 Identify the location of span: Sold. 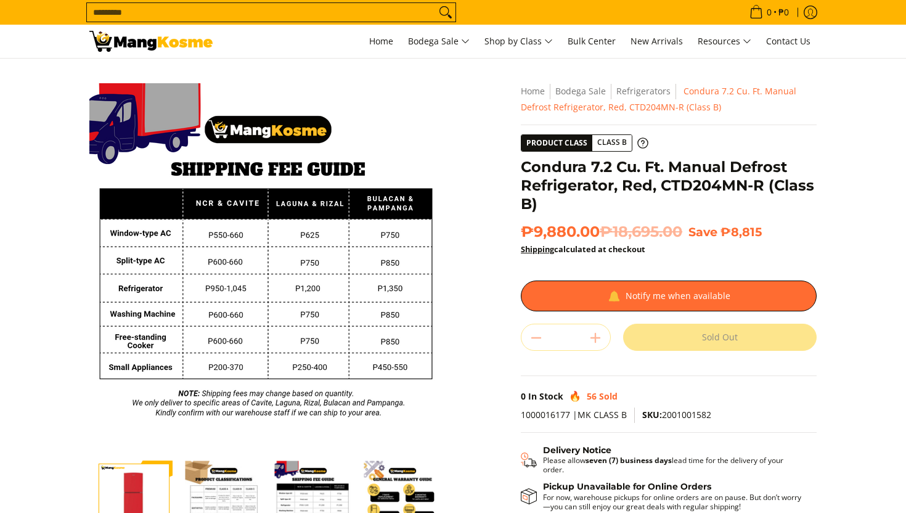
(608, 396).